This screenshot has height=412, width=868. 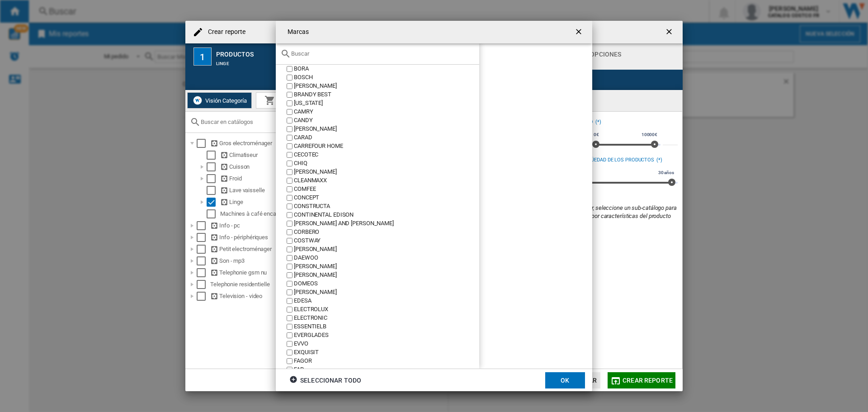 What do you see at coordinates (387, 283) in the screenshot?
I see `div: DOMEOS` at bounding box center [387, 283].